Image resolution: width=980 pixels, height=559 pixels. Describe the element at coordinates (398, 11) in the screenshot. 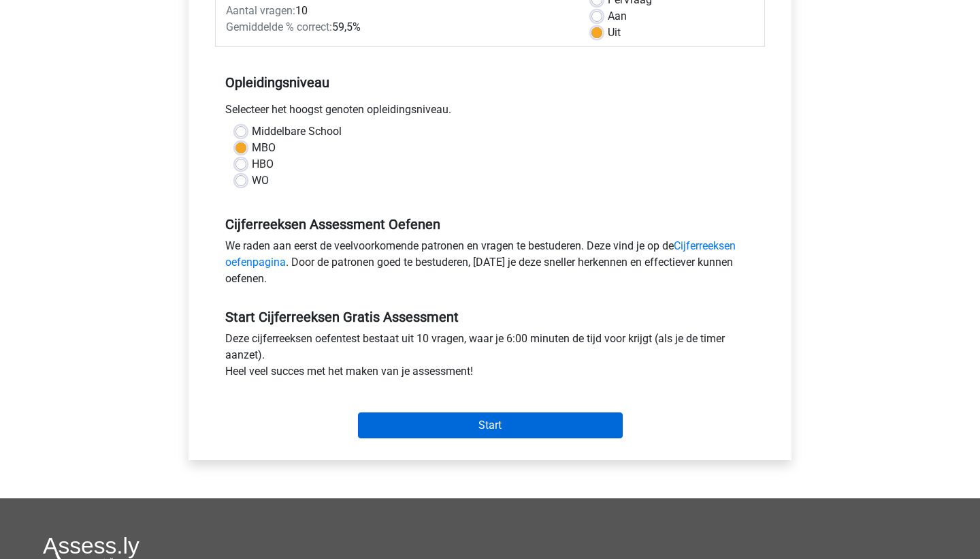

I see `div: 10` at that location.